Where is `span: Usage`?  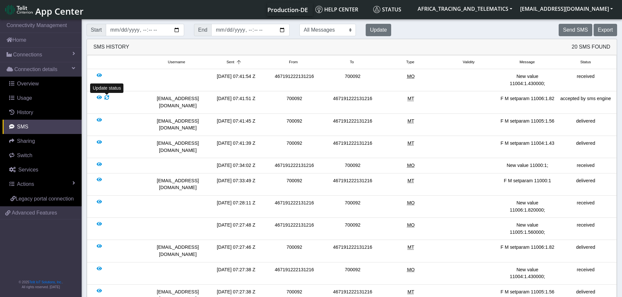
span: Usage is located at coordinates (24, 98).